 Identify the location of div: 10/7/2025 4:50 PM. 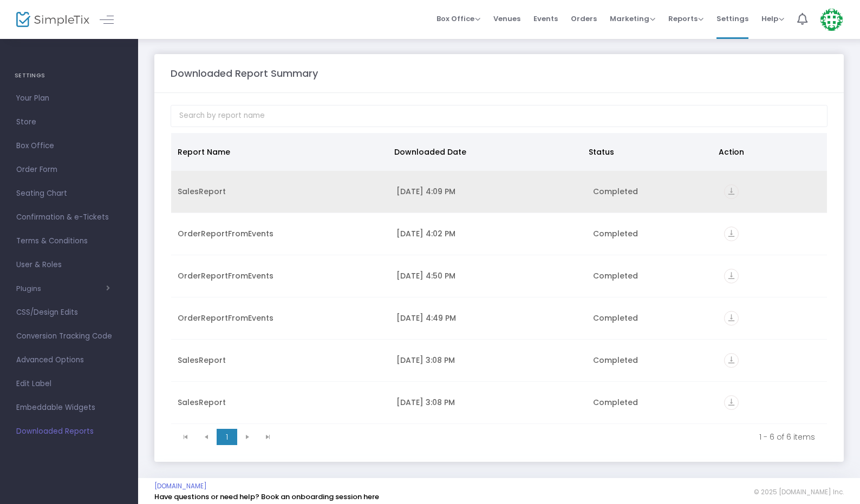
(488, 276).